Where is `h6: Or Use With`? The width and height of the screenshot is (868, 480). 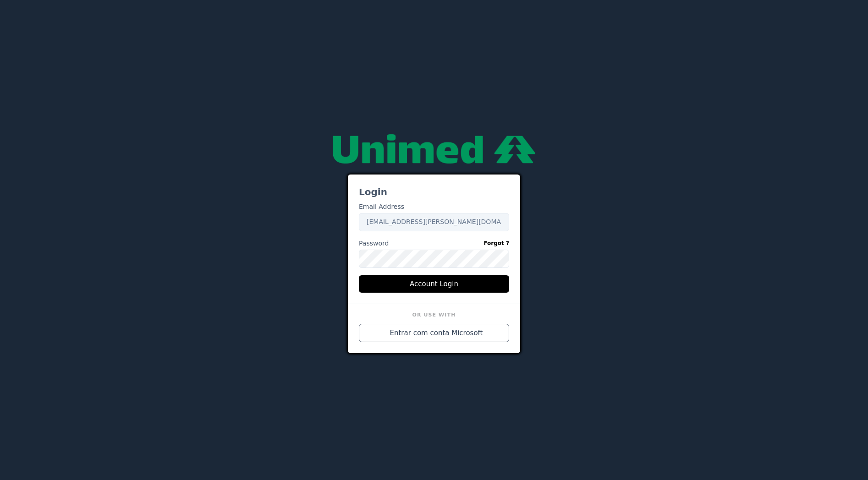 h6: Or Use With is located at coordinates (434, 316).